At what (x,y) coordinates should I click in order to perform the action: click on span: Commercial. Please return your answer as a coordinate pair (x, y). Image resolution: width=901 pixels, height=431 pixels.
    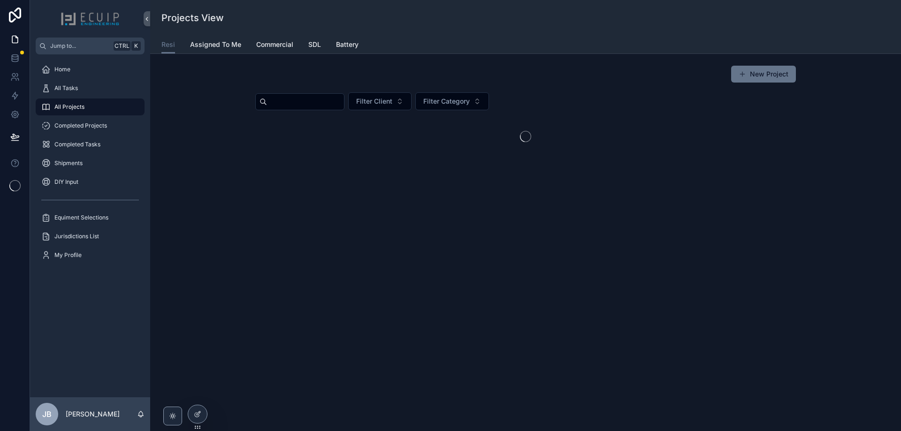
    Looking at the image, I should click on (275, 45).